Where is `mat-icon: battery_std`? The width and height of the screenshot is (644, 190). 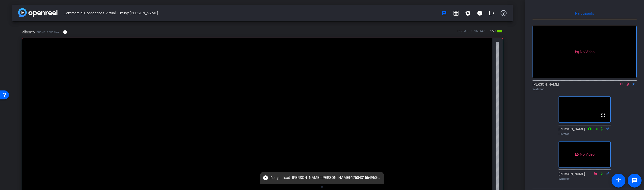
mat-icon: battery_std is located at coordinates (500, 31).